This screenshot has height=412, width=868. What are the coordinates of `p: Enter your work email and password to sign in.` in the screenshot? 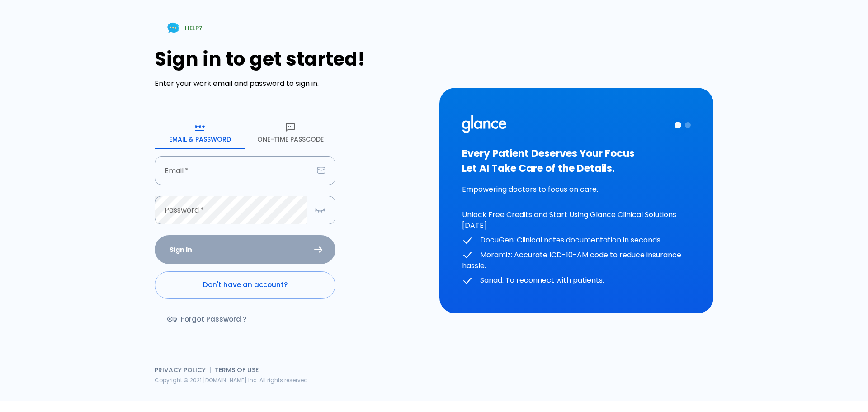 It's located at (292, 84).